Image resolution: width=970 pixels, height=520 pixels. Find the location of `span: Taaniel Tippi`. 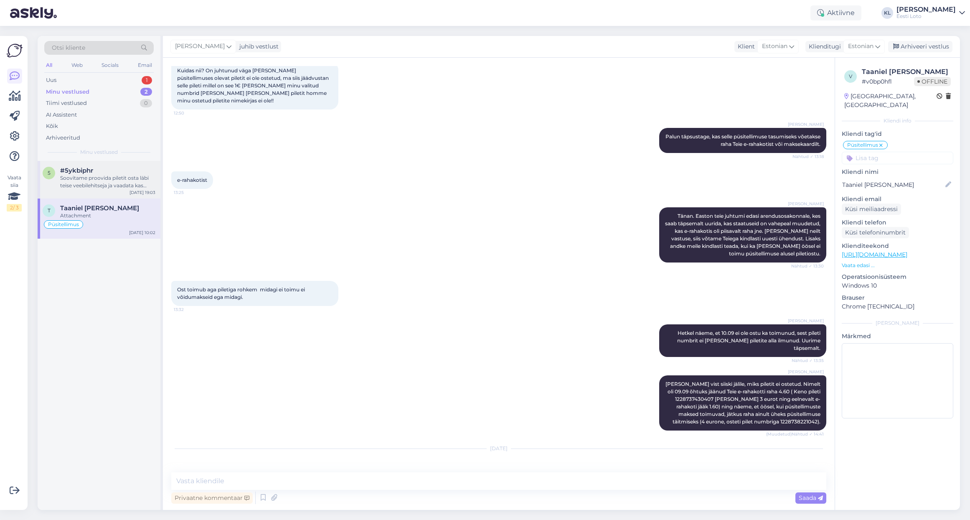

span: Taaniel Tippi is located at coordinates (99, 208).